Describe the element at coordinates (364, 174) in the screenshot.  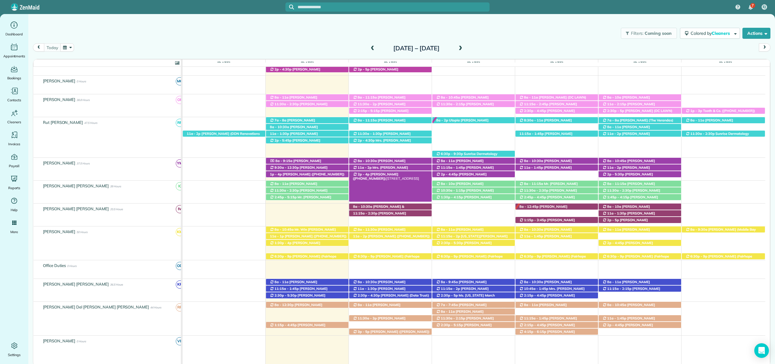
I see `span: 2p - 4p` at that location.